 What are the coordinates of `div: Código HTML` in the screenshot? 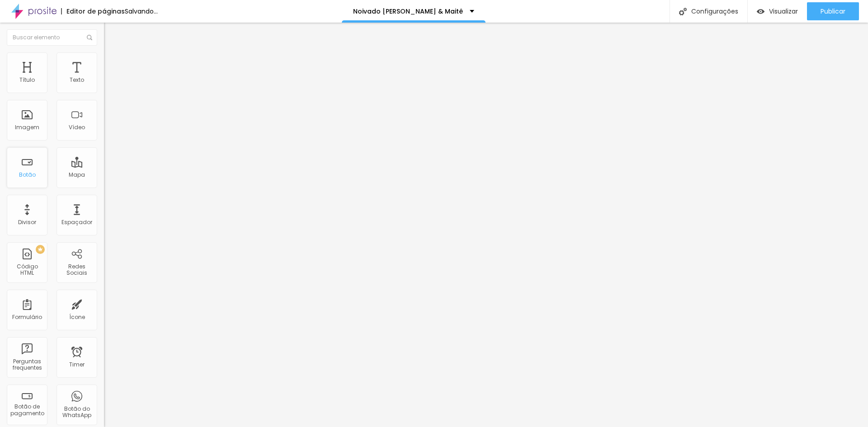 It's located at (27, 270).